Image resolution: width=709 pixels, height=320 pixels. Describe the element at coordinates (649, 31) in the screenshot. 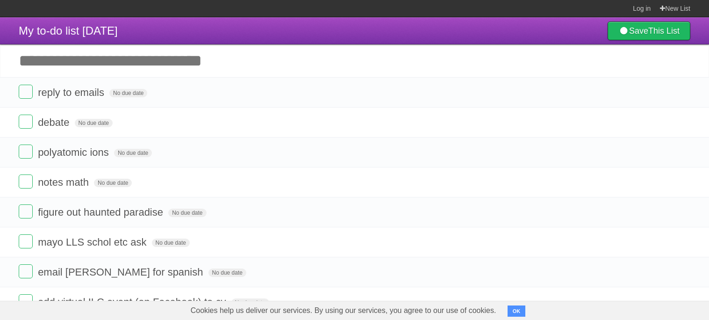

I see `a: SaveThis List` at that location.